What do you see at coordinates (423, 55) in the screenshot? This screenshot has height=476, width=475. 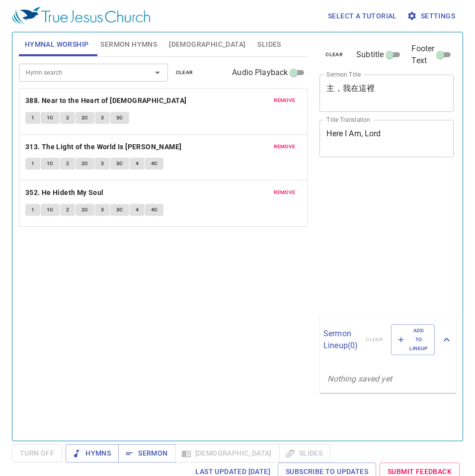 I see `span: Footer Text` at bounding box center [423, 55].